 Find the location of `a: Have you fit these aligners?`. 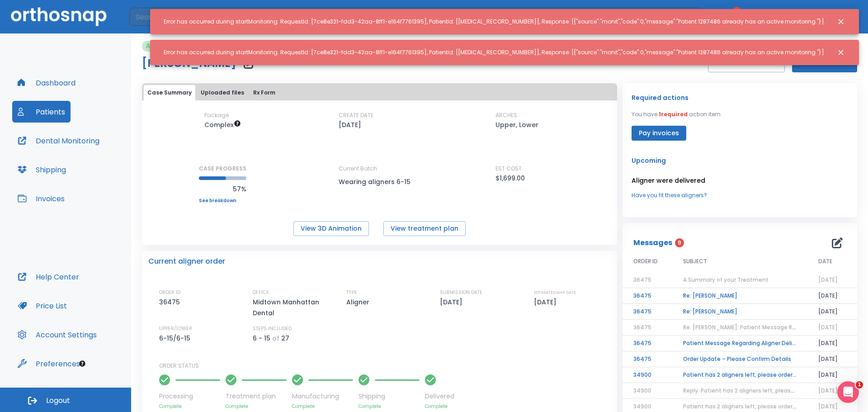

a: Have you fit these aligners? is located at coordinates (740, 196).